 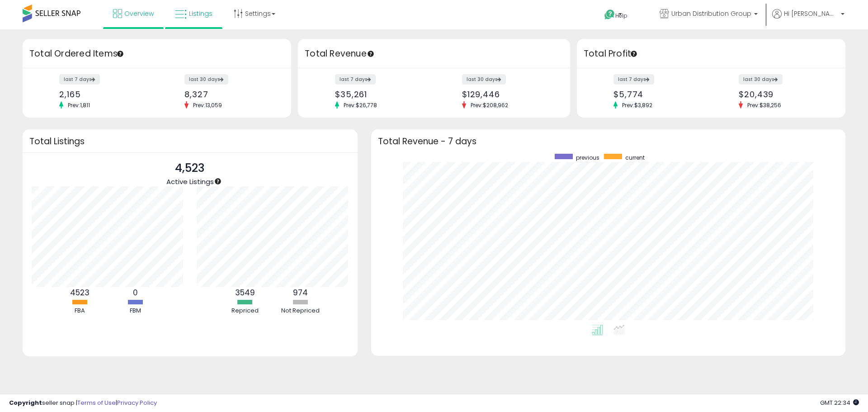 I want to click on span: current, so click(x=635, y=157).